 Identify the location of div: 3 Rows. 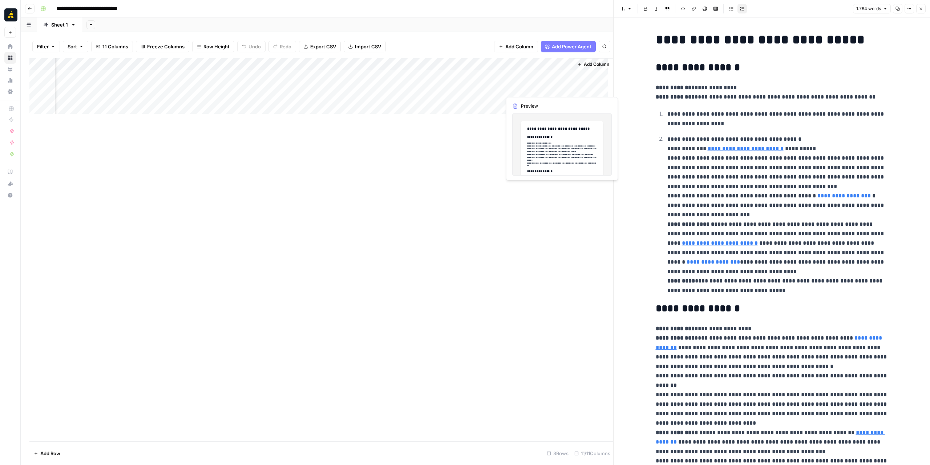
(558, 453).